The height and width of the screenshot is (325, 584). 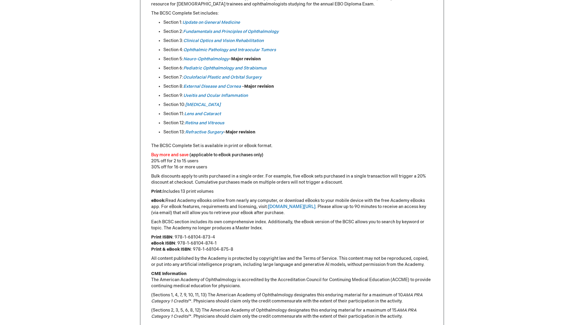 I want to click on strong: Print & eBook ISBN, so click(x=171, y=249).